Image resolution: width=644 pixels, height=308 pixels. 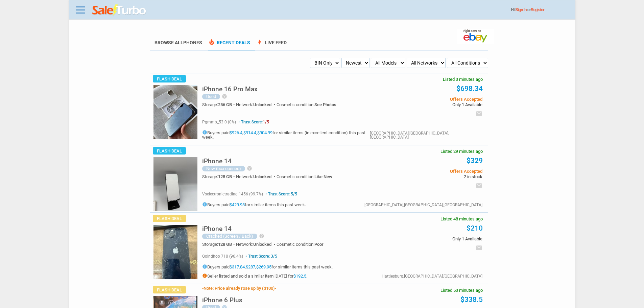 I want to click on h5: iPhone 16 Pro Max, so click(x=230, y=89).